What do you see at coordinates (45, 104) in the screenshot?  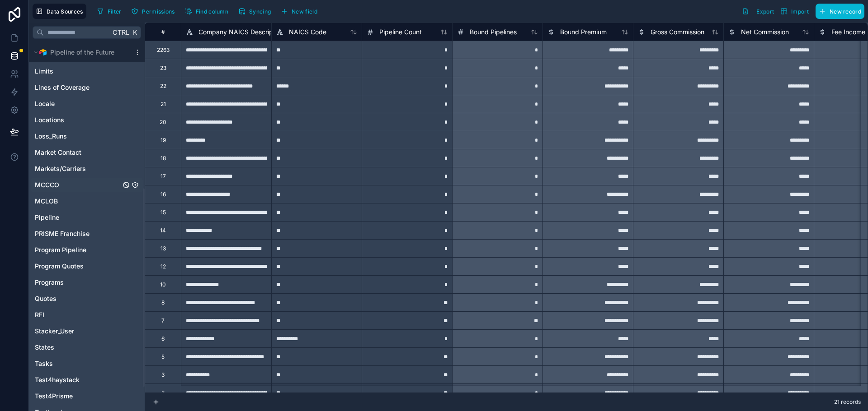 I see `span: Locale` at bounding box center [45, 104].